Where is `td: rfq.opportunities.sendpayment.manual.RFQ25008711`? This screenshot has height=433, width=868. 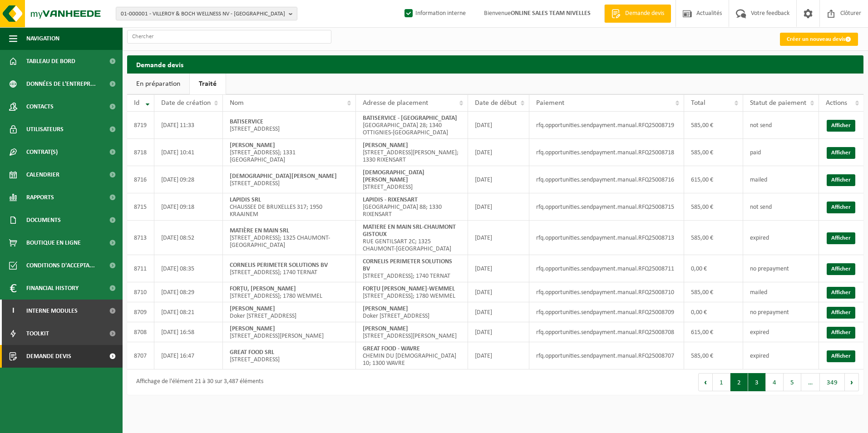
td: rfq.opportunities.sendpayment.manual.RFQ25008711 is located at coordinates (607, 269).